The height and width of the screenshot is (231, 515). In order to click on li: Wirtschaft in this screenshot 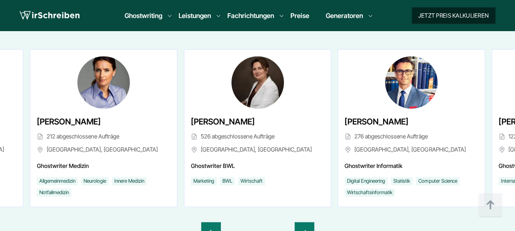, I will do `click(252, 181)`.